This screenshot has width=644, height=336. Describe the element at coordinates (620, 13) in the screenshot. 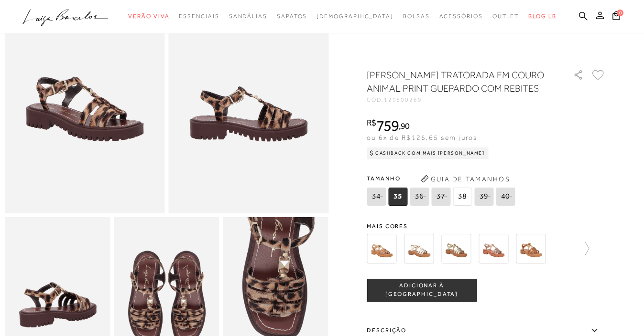

I see `span: 0` at that location.